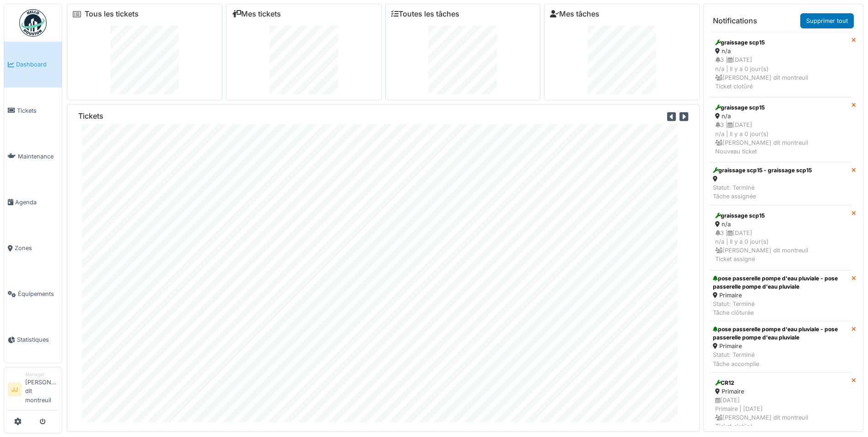 The image size is (868, 437). Describe the element at coordinates (33, 248) in the screenshot. I see `a: Zones` at that location.